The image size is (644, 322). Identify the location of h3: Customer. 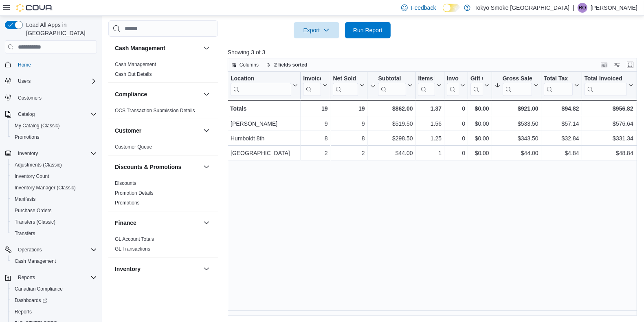
(128, 131).